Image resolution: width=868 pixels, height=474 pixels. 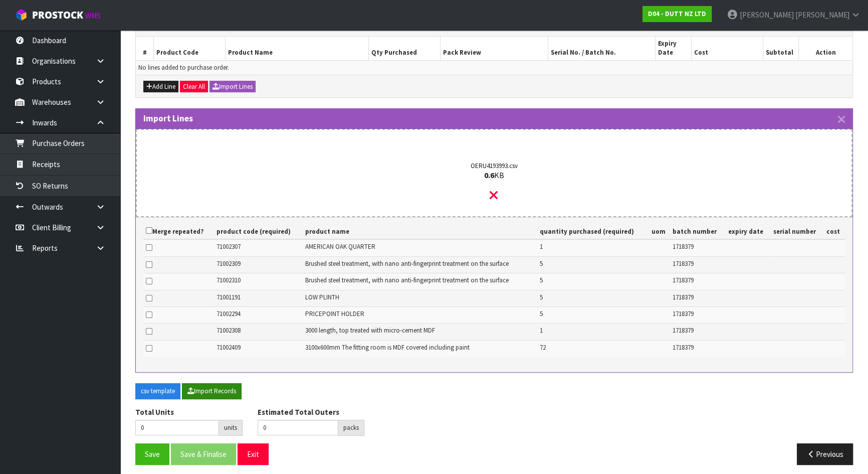 I want to click on button: Previous, so click(x=825, y=454).